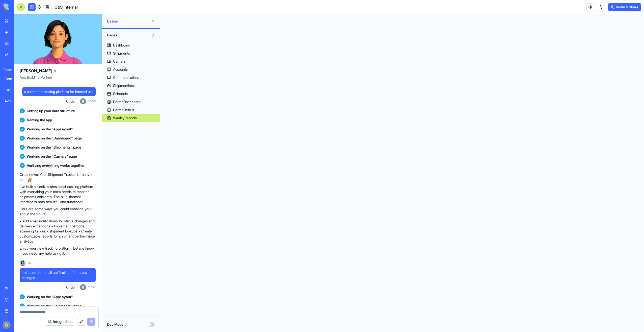  What do you see at coordinates (121, 54) in the screenshot?
I see `div: Shipments` at bounding box center [121, 54].